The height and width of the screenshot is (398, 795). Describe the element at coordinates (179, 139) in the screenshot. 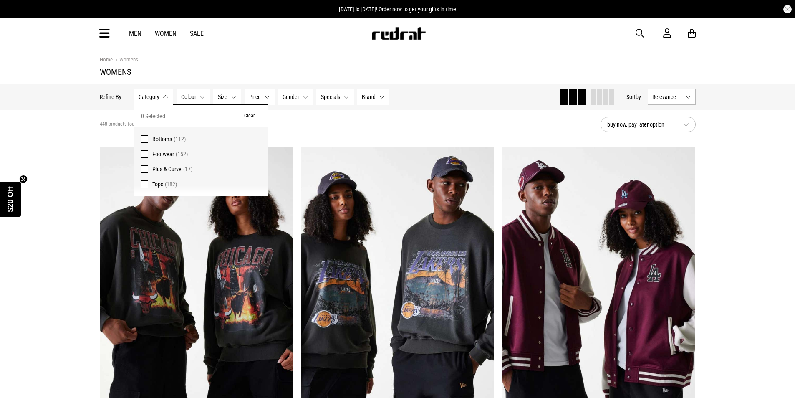

I see `span: (112)` at that location.